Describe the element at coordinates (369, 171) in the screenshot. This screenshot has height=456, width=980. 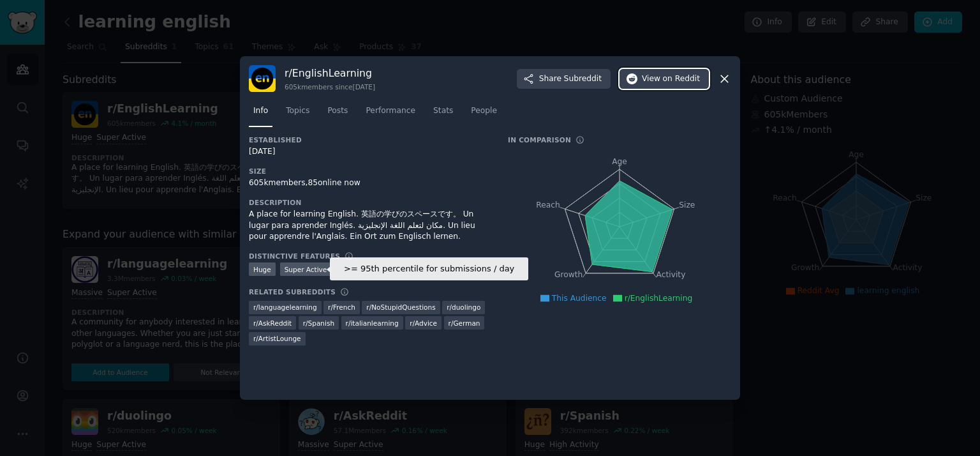
I see `h3: Size` at that location.